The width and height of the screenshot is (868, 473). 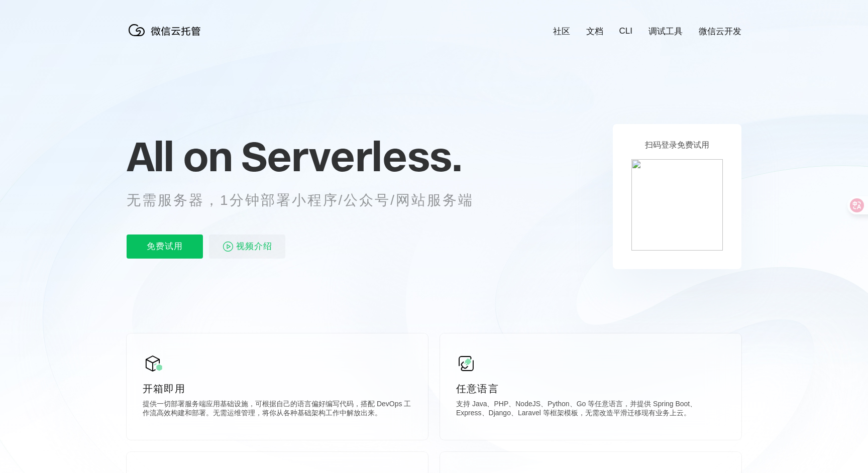 I want to click on p: 开箱即用, so click(x=277, y=388).